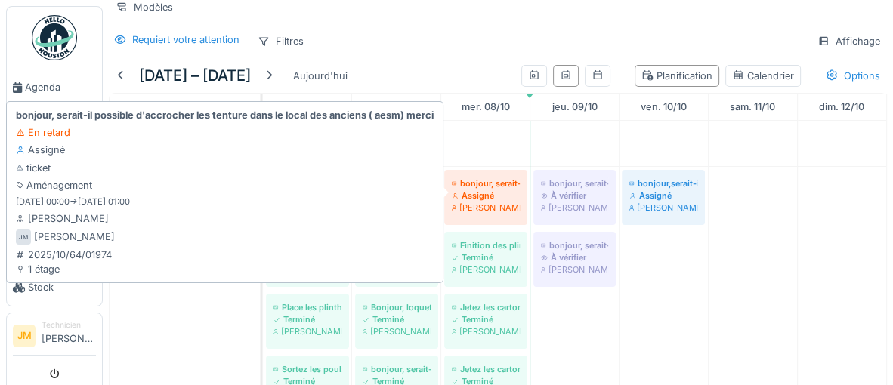  Describe the element at coordinates (763, 76) in the screenshot. I see `div: Calendrier` at that location.